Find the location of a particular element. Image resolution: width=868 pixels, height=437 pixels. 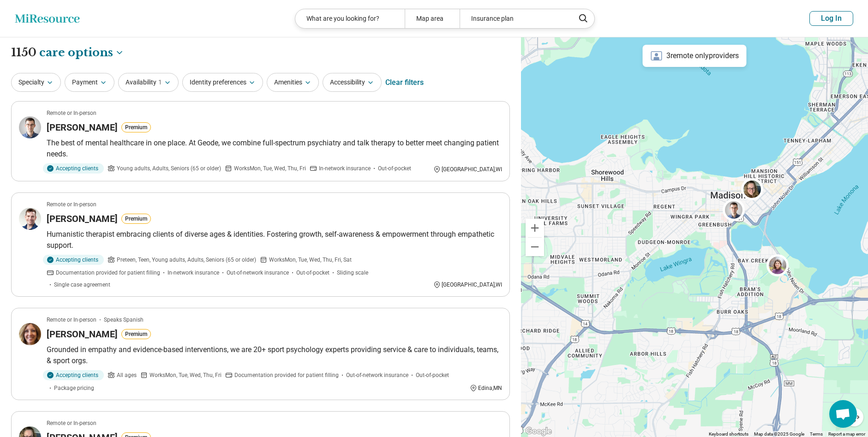

span: Single case agreement is located at coordinates (82, 285).